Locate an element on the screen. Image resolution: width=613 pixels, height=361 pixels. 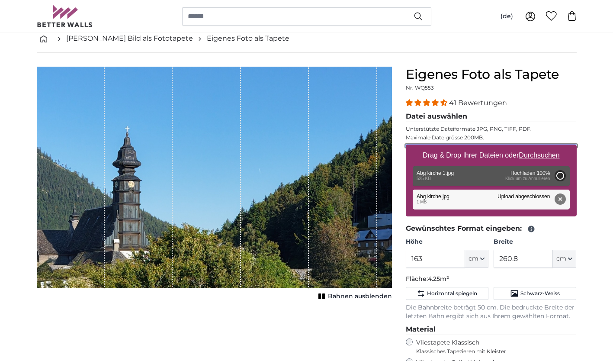
legend: Material is located at coordinates (491, 329).